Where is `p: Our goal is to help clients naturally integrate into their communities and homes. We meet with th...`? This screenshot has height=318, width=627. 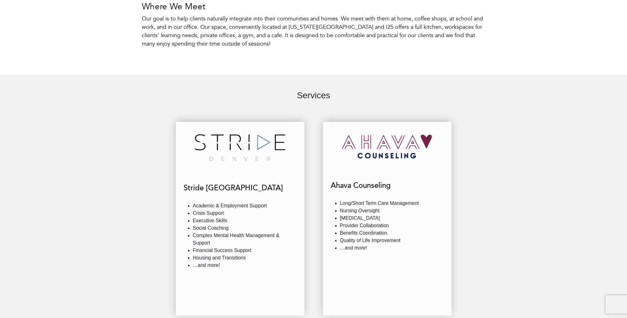 p: Our goal is to help clients naturally integrate into their communities and homes. We meet with th... is located at coordinates (313, 31).